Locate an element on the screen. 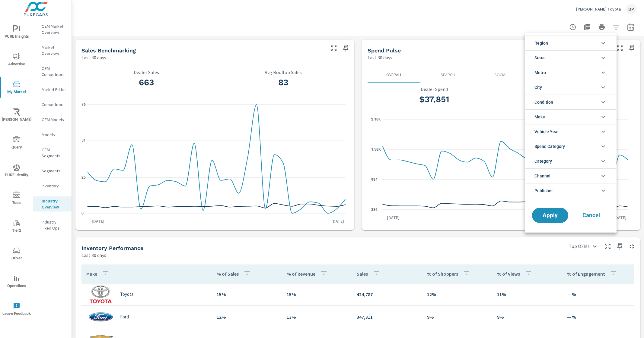 This screenshot has width=644, height=338. span: State is located at coordinates (539, 58).